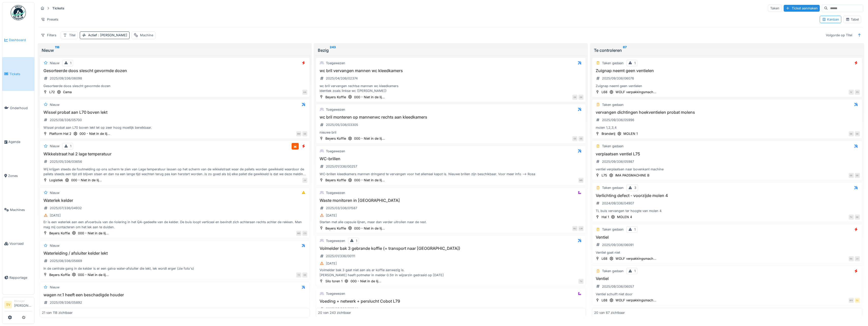 The width and height of the screenshot is (868, 326). Describe the element at coordinates (21, 108) in the screenshot. I see `span: Onderhoud` at that location.